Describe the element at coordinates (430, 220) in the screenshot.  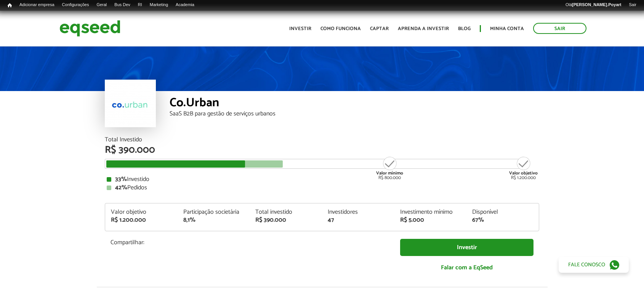
I see `div: R$ 5.000` at that location.